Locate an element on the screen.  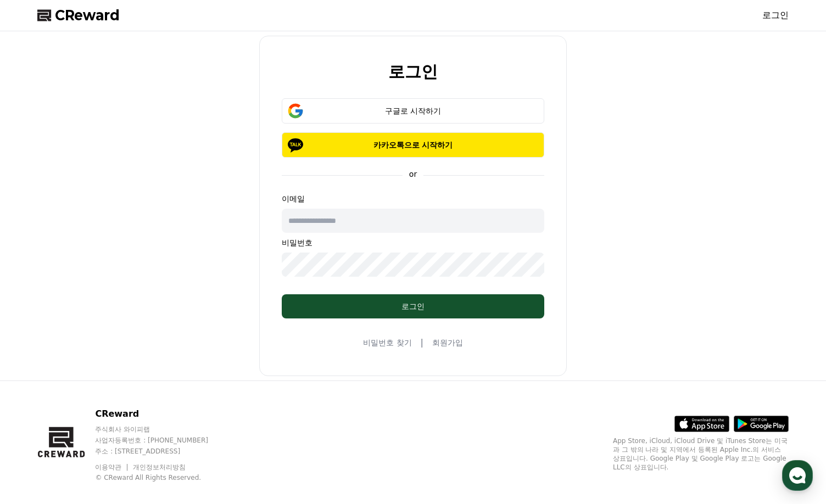
a: 이용약관 is located at coordinates (112, 467).